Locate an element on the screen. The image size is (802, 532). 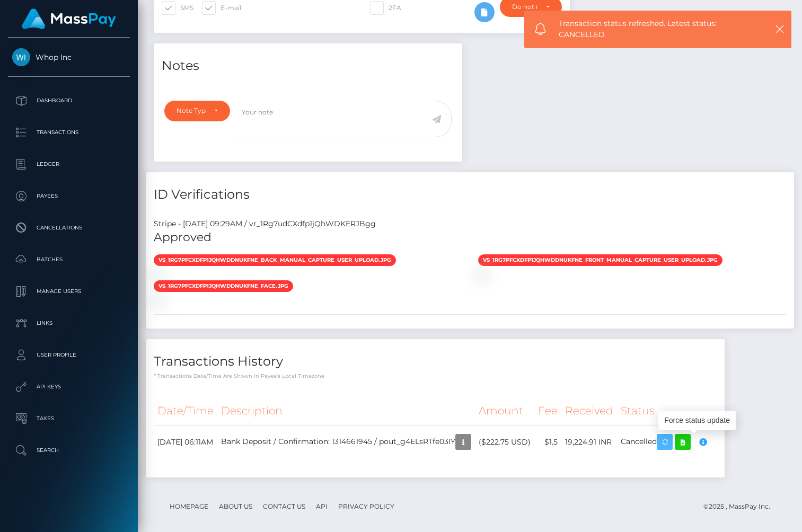
a: About Us is located at coordinates (235, 507).